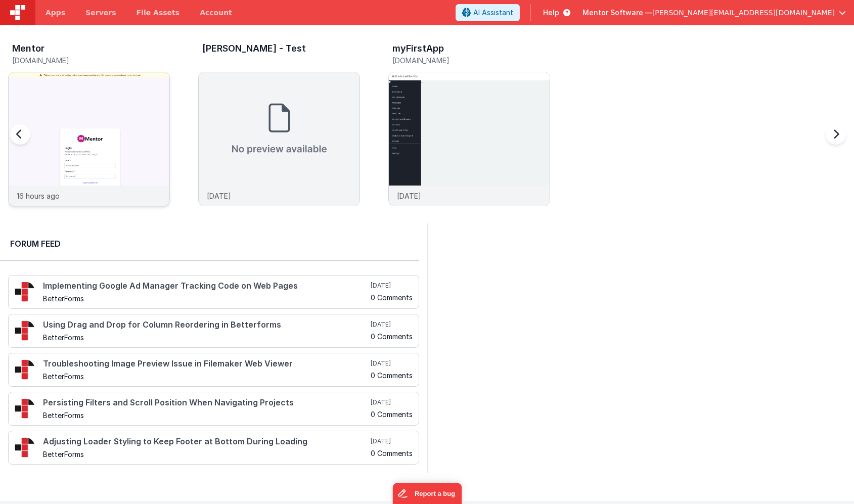 The image size is (854, 504). I want to click on span: Apps, so click(55, 13).